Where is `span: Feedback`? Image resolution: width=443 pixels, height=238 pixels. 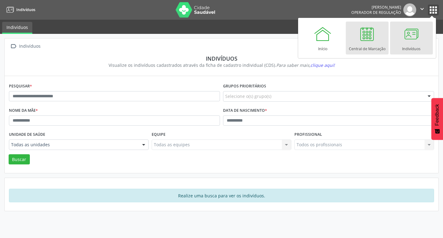
span: Feedback is located at coordinates (438, 115).